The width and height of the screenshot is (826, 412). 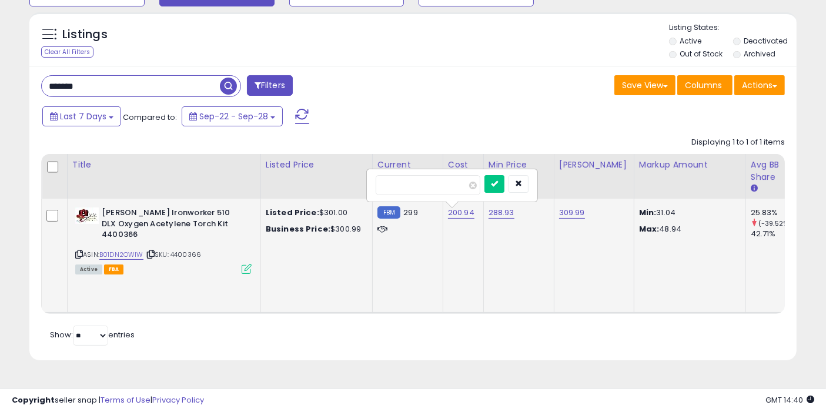 What do you see at coordinates (688, 229) in the screenshot?
I see `p: 48.94` at bounding box center [688, 229].